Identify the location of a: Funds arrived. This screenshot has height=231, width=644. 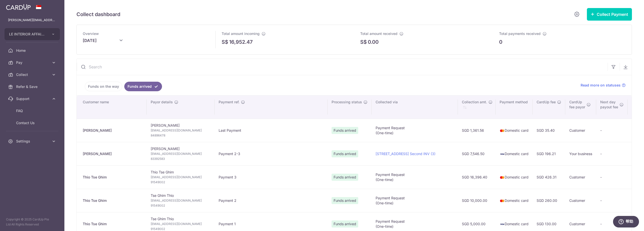
(143, 86).